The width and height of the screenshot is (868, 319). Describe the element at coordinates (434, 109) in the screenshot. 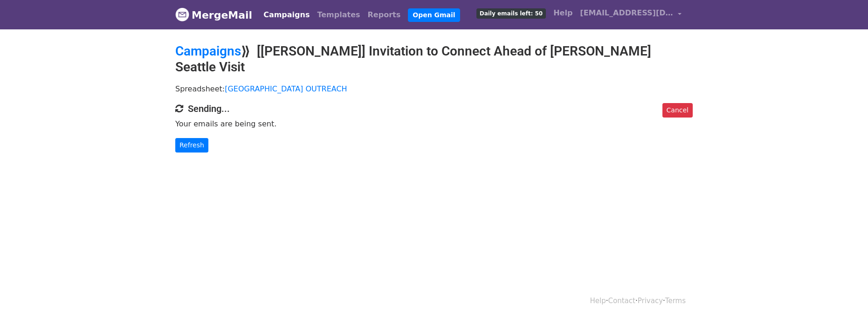

I see `h4: Sending...` at that location.